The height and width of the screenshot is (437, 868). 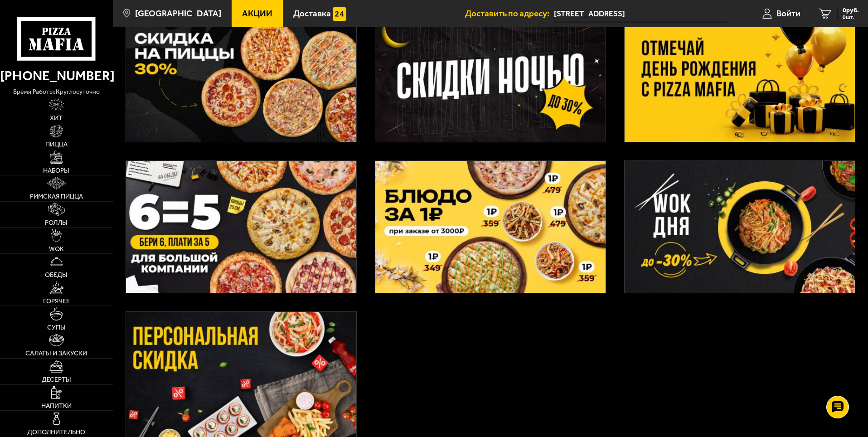 What do you see at coordinates (57, 380) in the screenshot?
I see `span: Десерты` at bounding box center [57, 380].